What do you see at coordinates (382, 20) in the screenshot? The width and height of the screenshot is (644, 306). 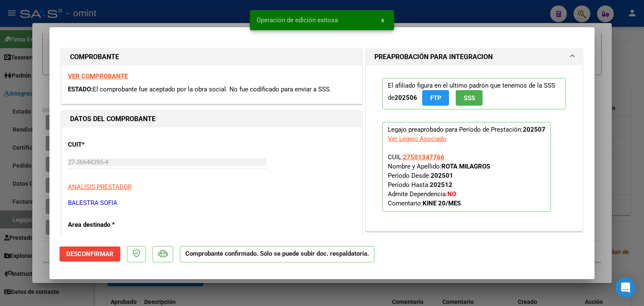 I see `span: x` at bounding box center [382, 20].